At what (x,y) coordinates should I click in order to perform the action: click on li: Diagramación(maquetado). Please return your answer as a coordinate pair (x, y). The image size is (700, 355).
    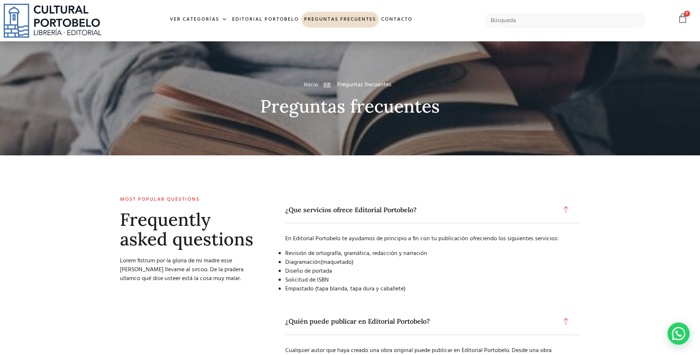
    Looking at the image, I should click on (427, 262).